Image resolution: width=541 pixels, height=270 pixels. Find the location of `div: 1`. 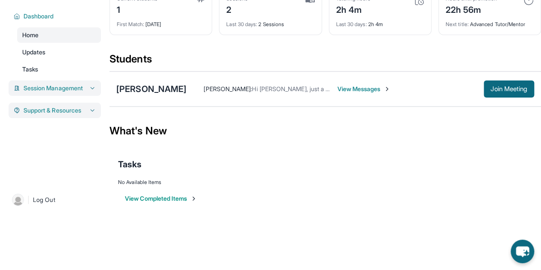

div: 1 is located at coordinates (137, 9).